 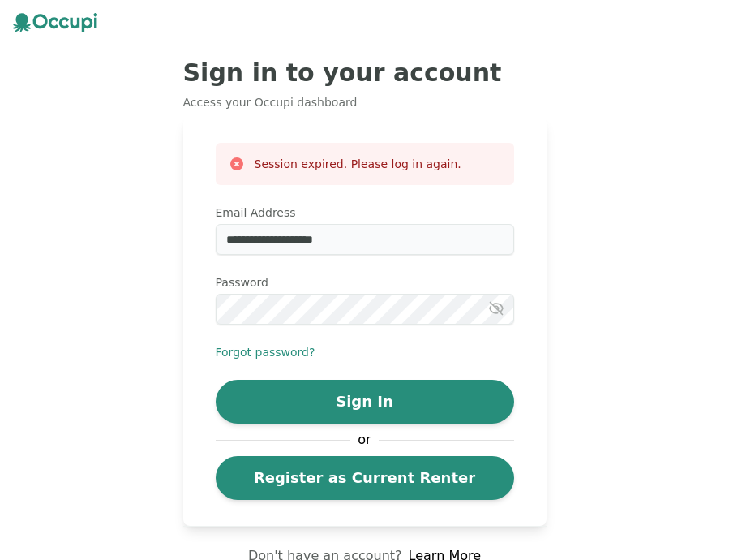 What do you see at coordinates (365, 478) in the screenshot?
I see `a: Register as Current Renter` at bounding box center [365, 478].